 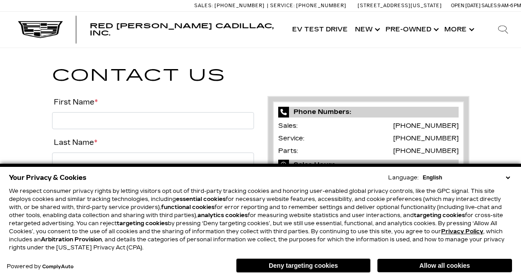 I want to click on label: First Name, so click(x=75, y=102).